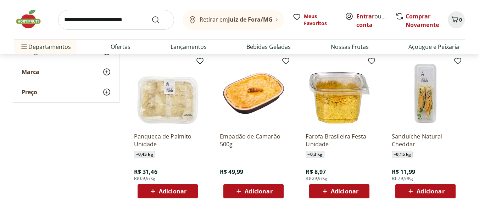  Describe the element at coordinates (422, 21) in the screenshot. I see `a: Comprar Novamente` at that location.